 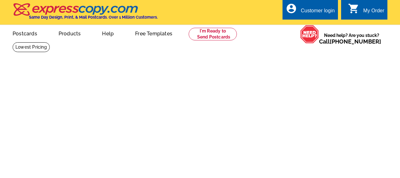 I want to click on div: My Order, so click(x=374, y=12).